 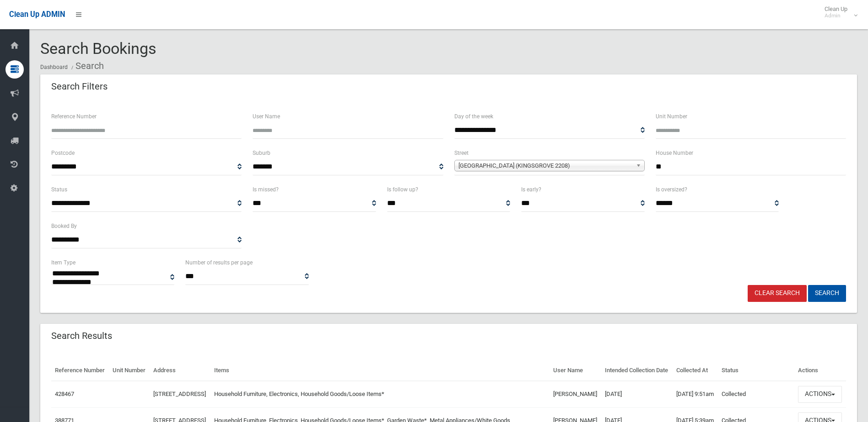 I want to click on header: Search Filters, so click(x=80, y=86).